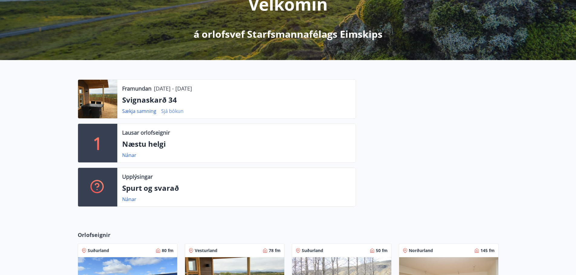 The width and height of the screenshot is (576, 275). Describe the element at coordinates (94, 235) in the screenshot. I see `span: Orlofseignir` at that location.